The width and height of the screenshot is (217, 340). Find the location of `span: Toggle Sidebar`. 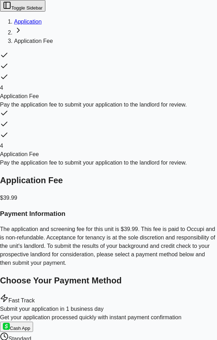

span: Toggle Sidebar is located at coordinates (27, 8).